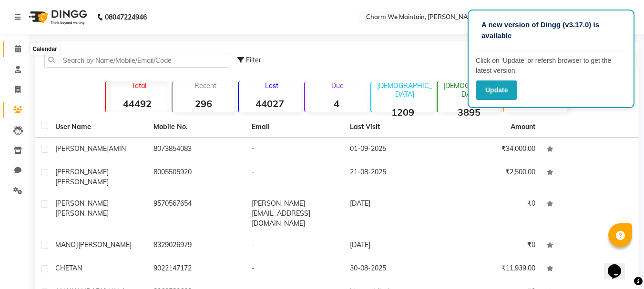  I want to click on b: 08047224946, so click(126, 17).